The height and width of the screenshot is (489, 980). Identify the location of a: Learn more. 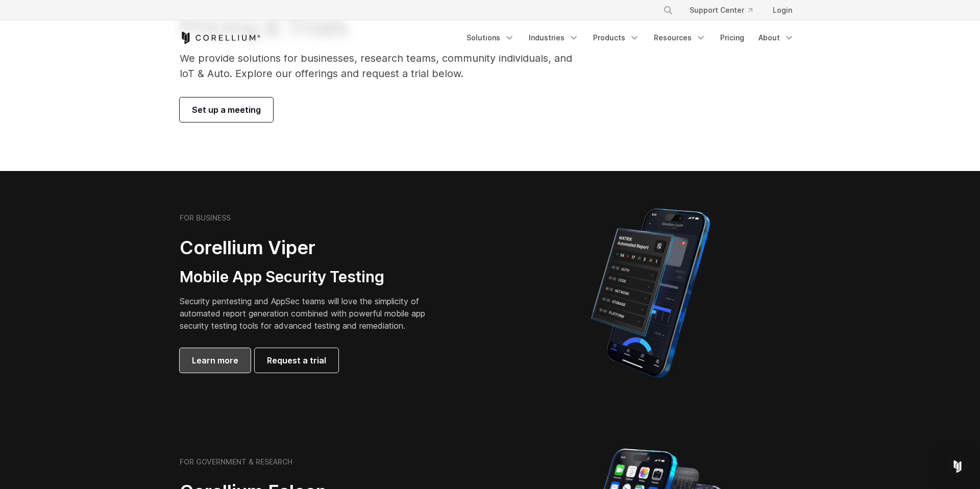
(215, 360).